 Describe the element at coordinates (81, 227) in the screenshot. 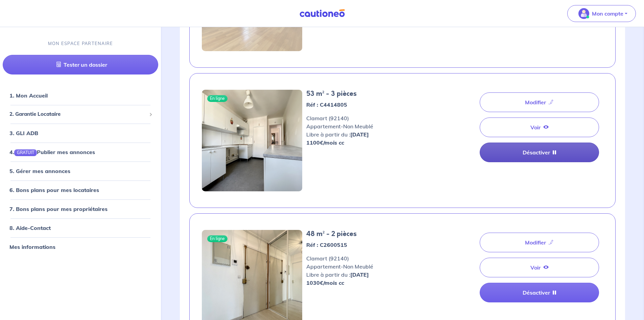

I see `div: 8. Aide-Contact` at that location.